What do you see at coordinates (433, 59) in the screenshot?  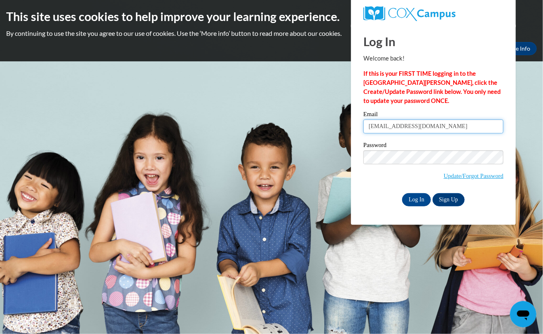 I see `p: Welcome back!` at bounding box center [433, 59].